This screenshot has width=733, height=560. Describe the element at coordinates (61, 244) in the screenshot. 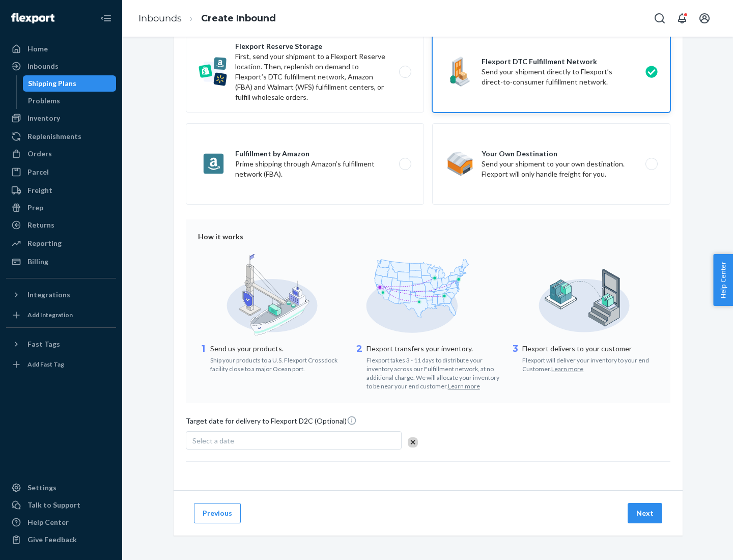

I see `a: Reporting` at that location.